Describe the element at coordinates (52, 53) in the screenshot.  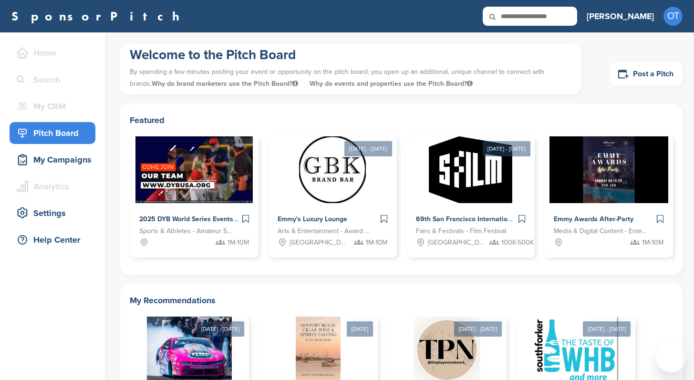
I see `a: Home` at that location.